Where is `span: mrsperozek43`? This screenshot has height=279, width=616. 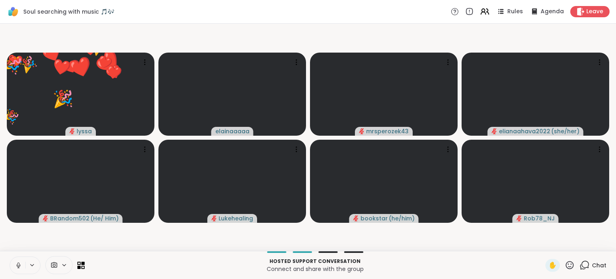 span: mrsperozek43 is located at coordinates (387, 131).